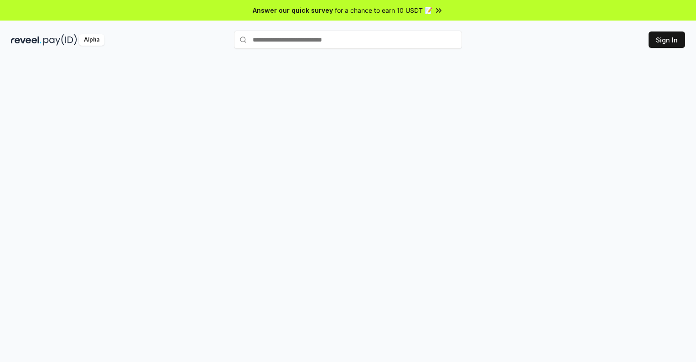 The width and height of the screenshot is (696, 362). What do you see at coordinates (293, 10) in the screenshot?
I see `span: Answer our quick survey` at bounding box center [293, 10].